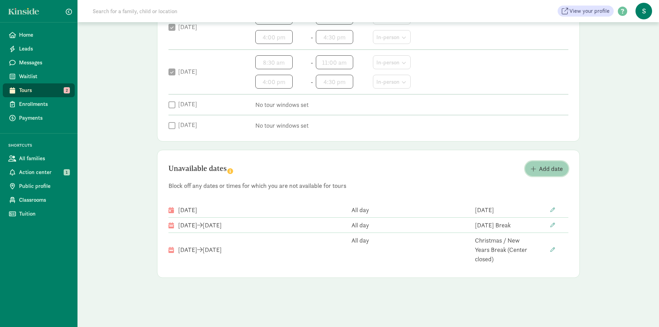  What do you see at coordinates (586, 11) in the screenshot?
I see `a: View your profile` at bounding box center [586, 11].